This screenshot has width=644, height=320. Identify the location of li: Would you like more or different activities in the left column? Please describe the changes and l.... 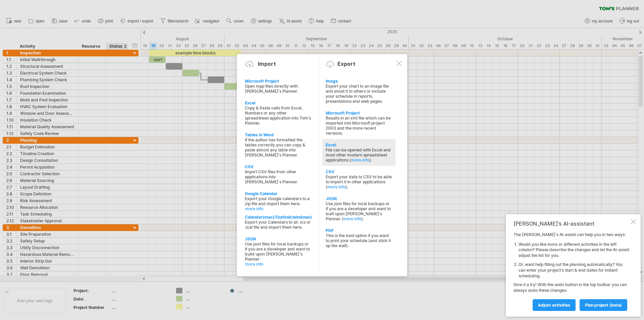
(574, 250).